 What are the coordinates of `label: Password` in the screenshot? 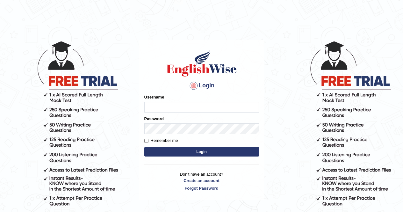 It's located at (154, 118).